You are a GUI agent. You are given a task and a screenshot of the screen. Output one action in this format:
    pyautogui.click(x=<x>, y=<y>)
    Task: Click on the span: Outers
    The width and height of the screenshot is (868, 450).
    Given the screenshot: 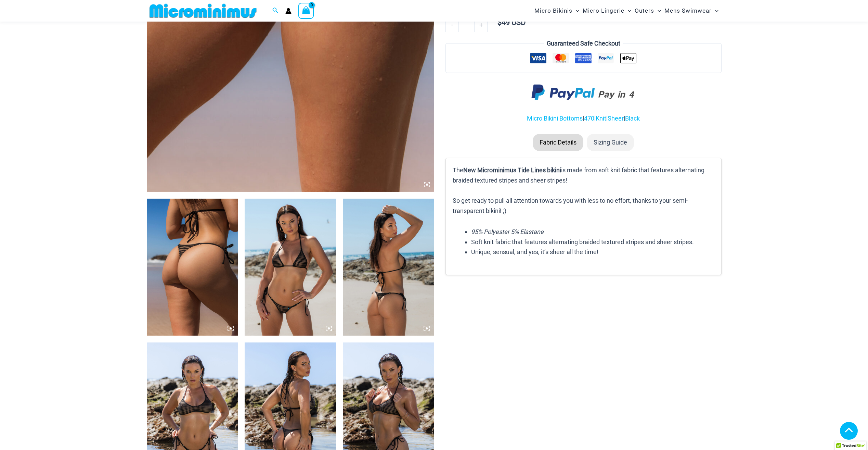 What is the action you would take?
    pyautogui.click(x=644, y=10)
    